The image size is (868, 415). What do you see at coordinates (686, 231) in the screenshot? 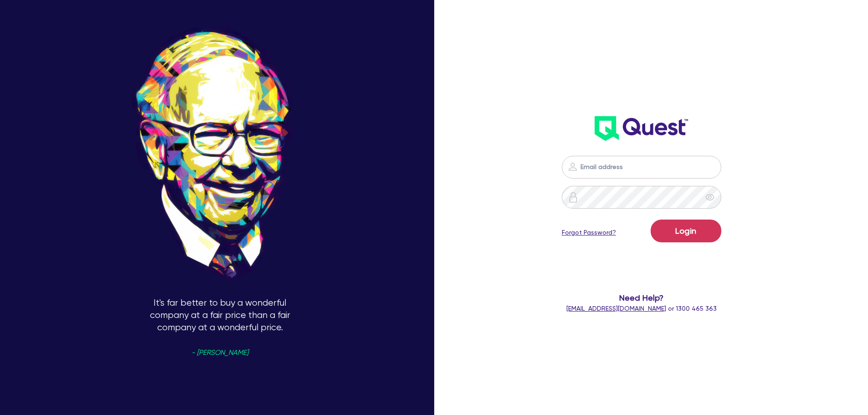
I see `button: Login` at bounding box center [686, 231].